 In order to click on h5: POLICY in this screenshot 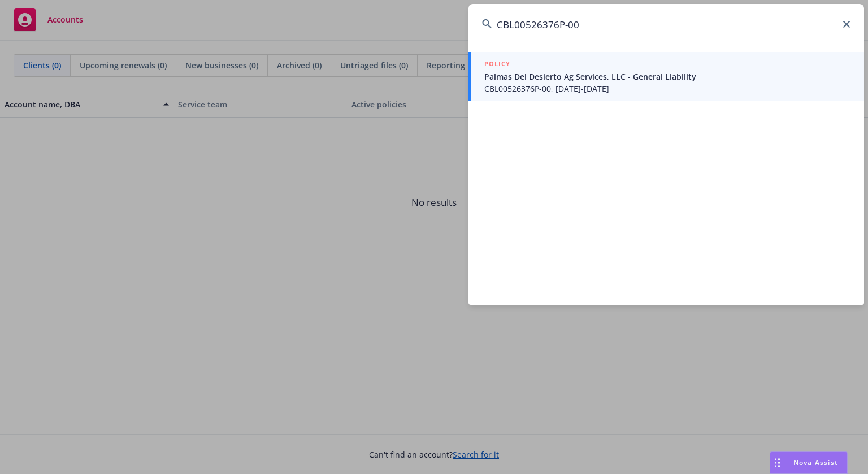, I will do `click(498, 64)`.